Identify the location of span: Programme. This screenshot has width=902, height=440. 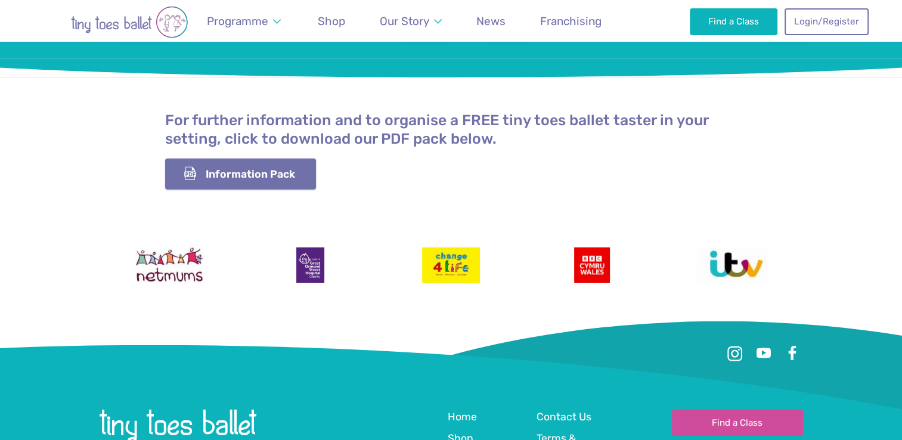
(237, 21).